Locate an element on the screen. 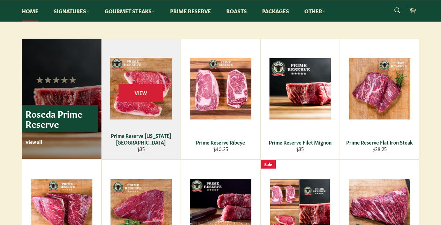  img: Prime Reserve Filet Mignon is located at coordinates (300, 89).